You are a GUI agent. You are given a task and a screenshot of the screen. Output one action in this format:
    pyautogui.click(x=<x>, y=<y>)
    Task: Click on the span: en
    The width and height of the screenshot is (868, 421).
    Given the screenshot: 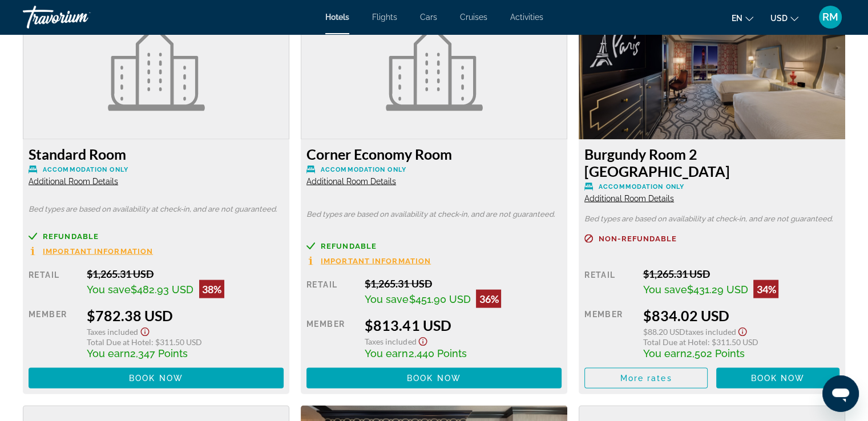 What is the action you would take?
    pyautogui.click(x=737, y=18)
    